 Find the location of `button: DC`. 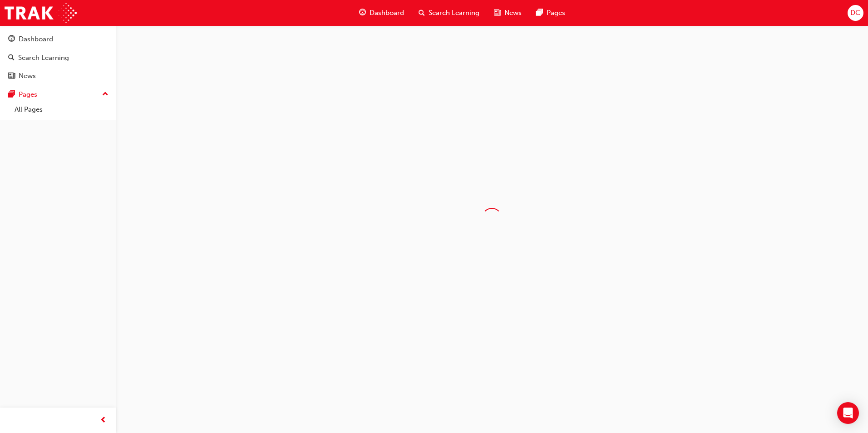

button: DC is located at coordinates (854, 13).